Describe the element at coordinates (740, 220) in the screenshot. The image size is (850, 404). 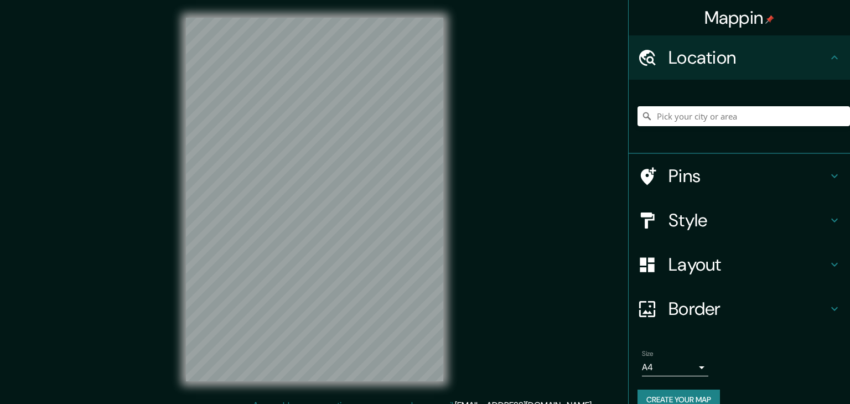
I see `div: Style` at that location.